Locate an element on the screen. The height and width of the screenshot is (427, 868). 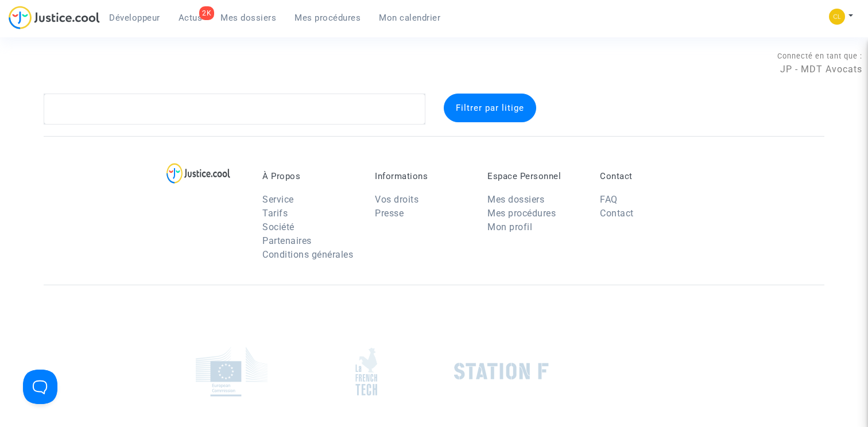
span: Connecté en tant que : is located at coordinates (820, 56).